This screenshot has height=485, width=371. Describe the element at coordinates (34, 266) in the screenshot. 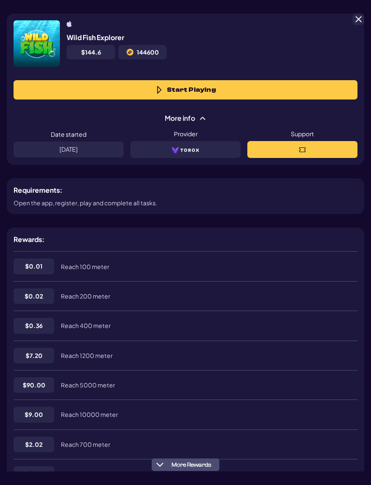

I see `span: $ 0.01` at that location.